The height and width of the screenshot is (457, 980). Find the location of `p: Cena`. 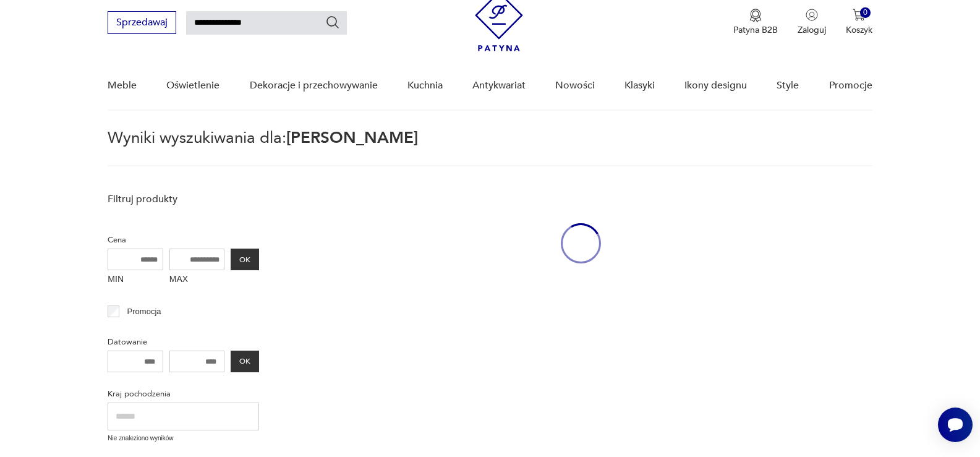

p: Cena is located at coordinates (183, 240).